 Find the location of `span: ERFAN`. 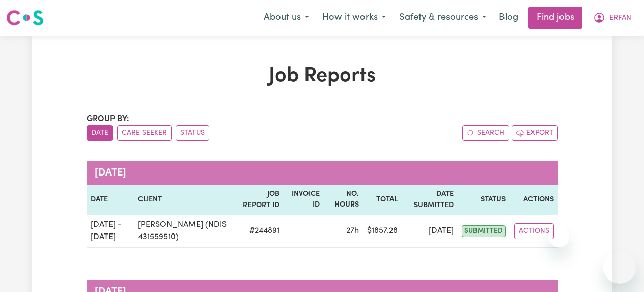

span: ERFAN is located at coordinates (620, 18).